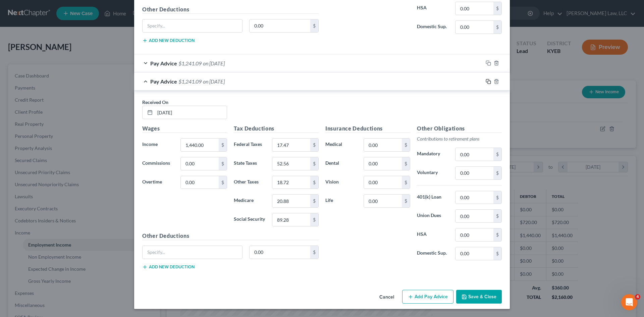 The image size is (644, 317). I want to click on button: Cancel, so click(387, 297).